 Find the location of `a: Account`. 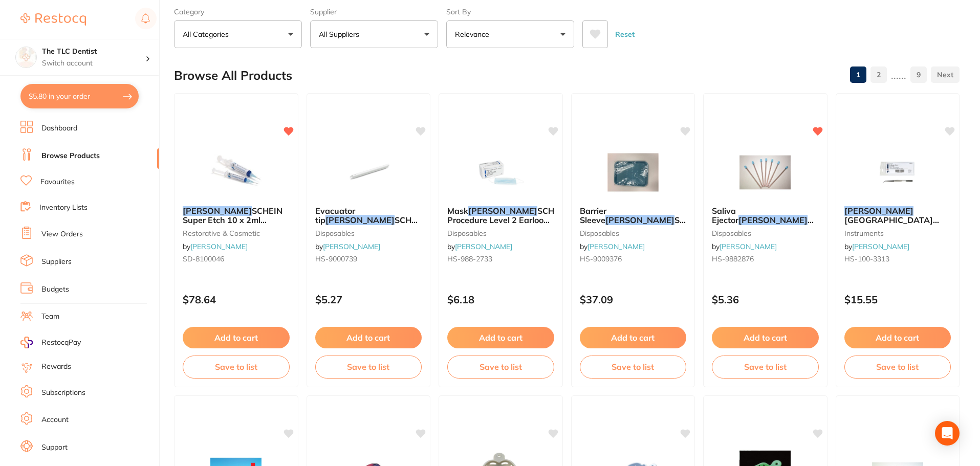

a: Account is located at coordinates (55, 420).